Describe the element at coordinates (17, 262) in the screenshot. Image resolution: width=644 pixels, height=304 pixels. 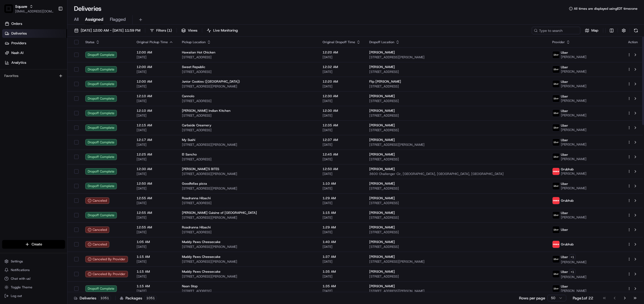
I see `span: Settings` at that location.